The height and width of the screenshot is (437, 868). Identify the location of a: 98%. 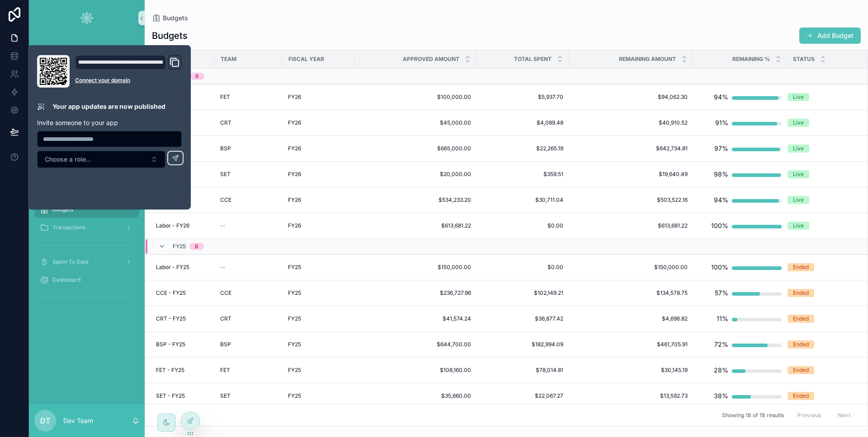
(740, 175).